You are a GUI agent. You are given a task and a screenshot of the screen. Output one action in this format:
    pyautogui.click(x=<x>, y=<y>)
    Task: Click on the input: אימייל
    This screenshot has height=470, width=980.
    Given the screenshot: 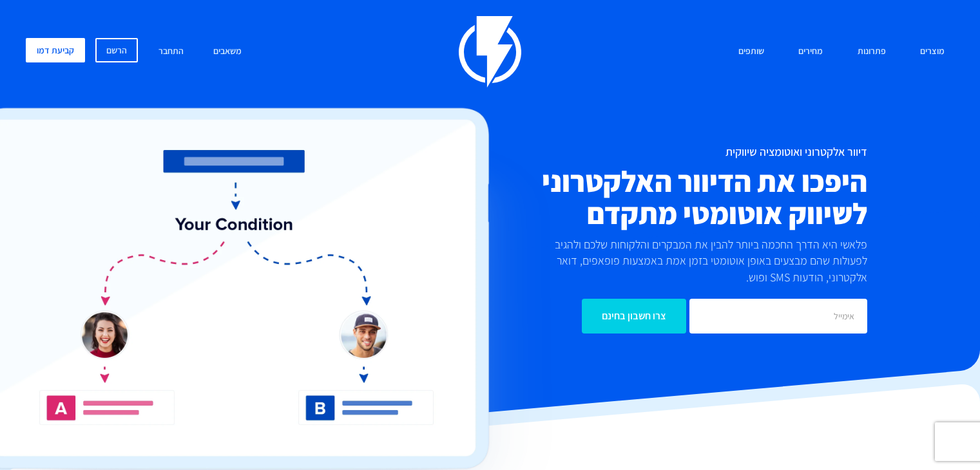 What is the action you would take?
    pyautogui.click(x=778, y=317)
    